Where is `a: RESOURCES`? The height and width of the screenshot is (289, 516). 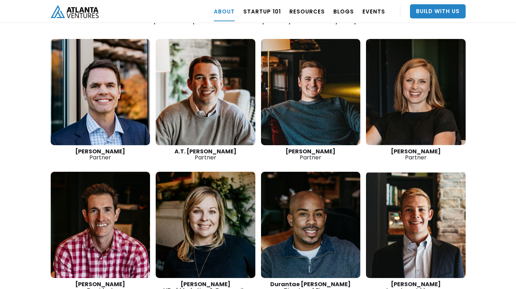 a: RESOURCES is located at coordinates (307, 11).